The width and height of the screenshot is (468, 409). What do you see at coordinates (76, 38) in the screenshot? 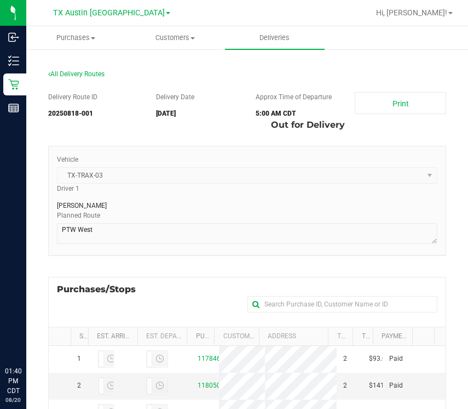
I see `a: Purchases` at bounding box center [76, 38].